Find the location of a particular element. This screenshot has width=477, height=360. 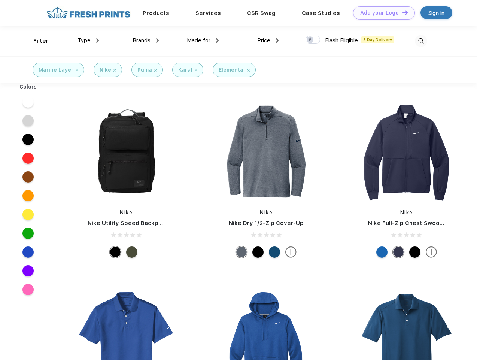

span: Price is located at coordinates (264, 40).